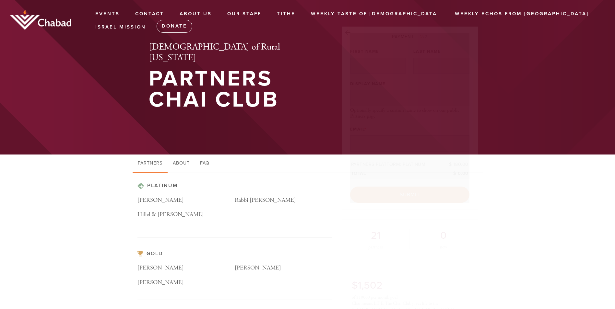 The image size is (615, 309). Describe the element at coordinates (195, 14) in the screenshot. I see `a: About Us` at that location.